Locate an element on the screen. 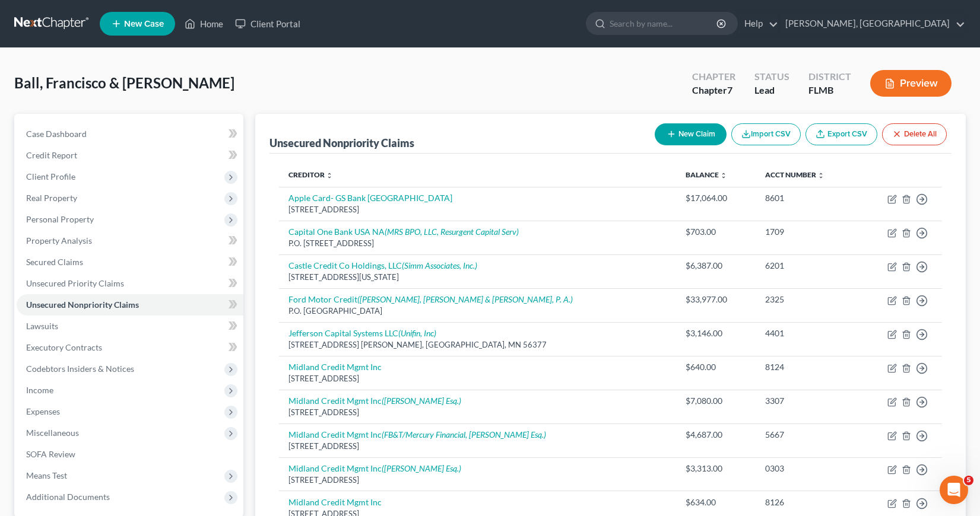 This screenshot has width=980, height=516. a: Unsecured Priority Claims is located at coordinates (130, 284).